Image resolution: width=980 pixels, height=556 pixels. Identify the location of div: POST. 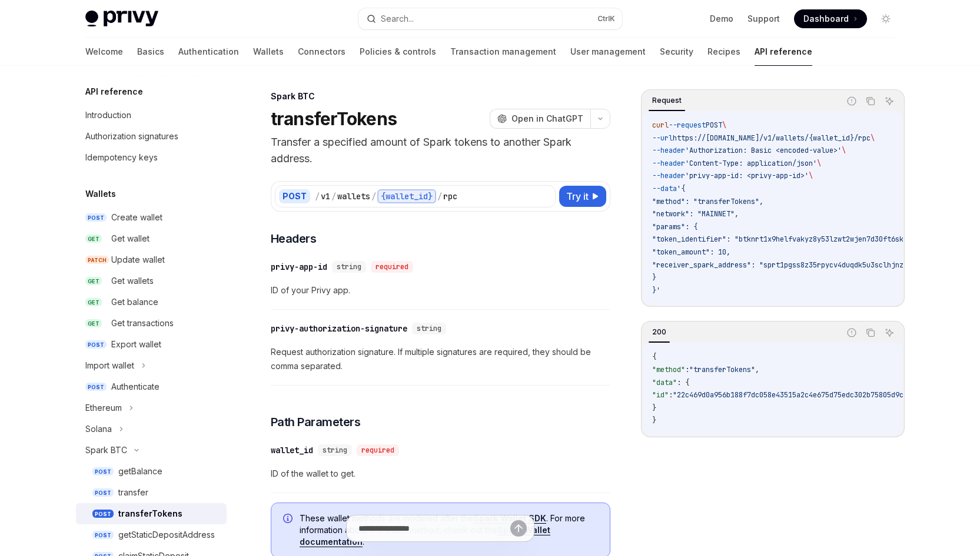
(294, 196).